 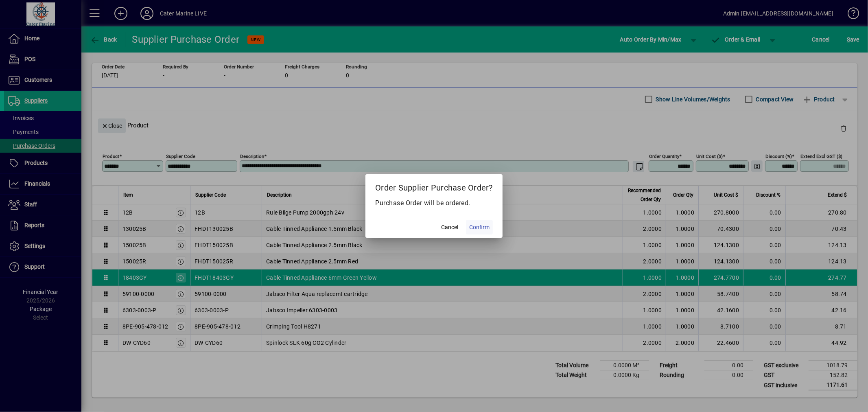 I want to click on span: Cancel, so click(x=450, y=227).